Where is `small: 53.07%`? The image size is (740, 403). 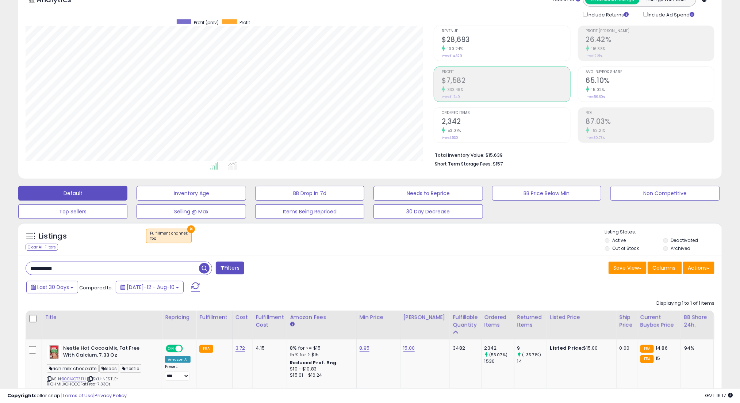 small: 53.07% is located at coordinates (453, 130).